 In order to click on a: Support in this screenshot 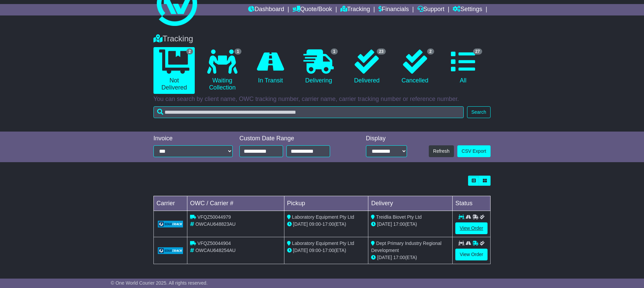, I will do `click(431, 9)`.